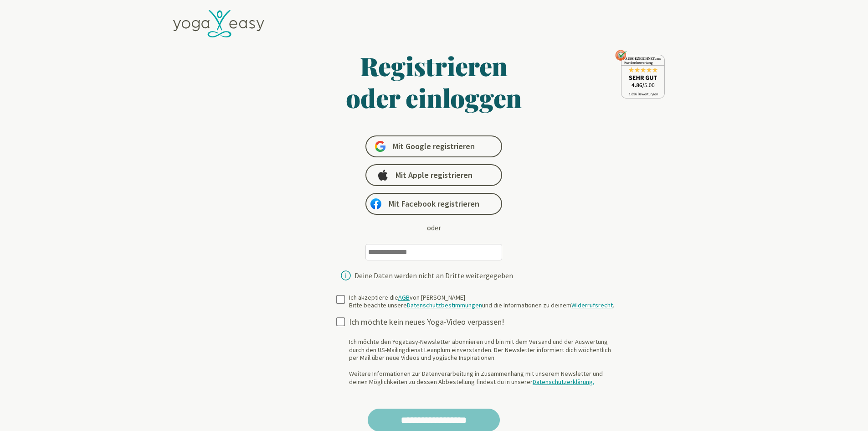  What do you see at coordinates (434, 276) in the screenshot?
I see `div: Deine Daten werden nicht an Dritte weitergegeben` at bounding box center [434, 276].